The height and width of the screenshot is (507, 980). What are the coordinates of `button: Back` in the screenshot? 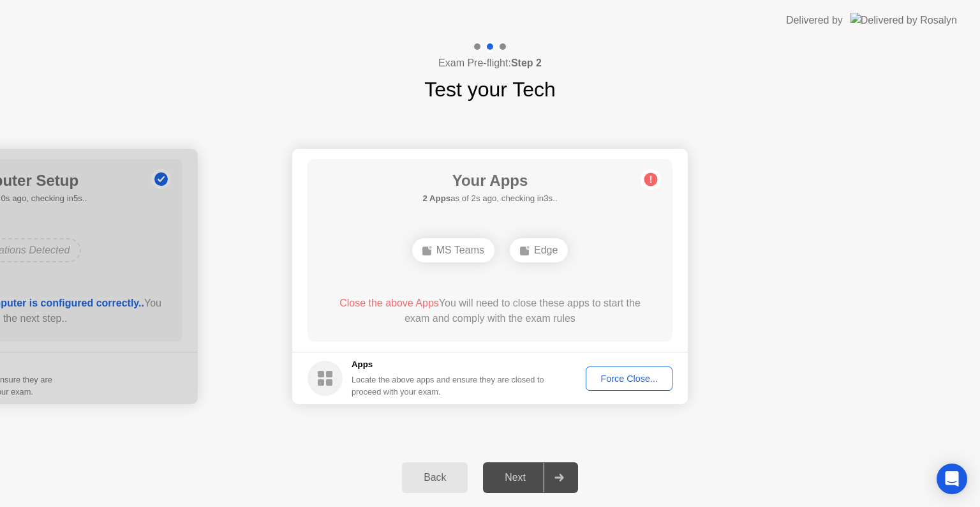 It's located at (435, 478).